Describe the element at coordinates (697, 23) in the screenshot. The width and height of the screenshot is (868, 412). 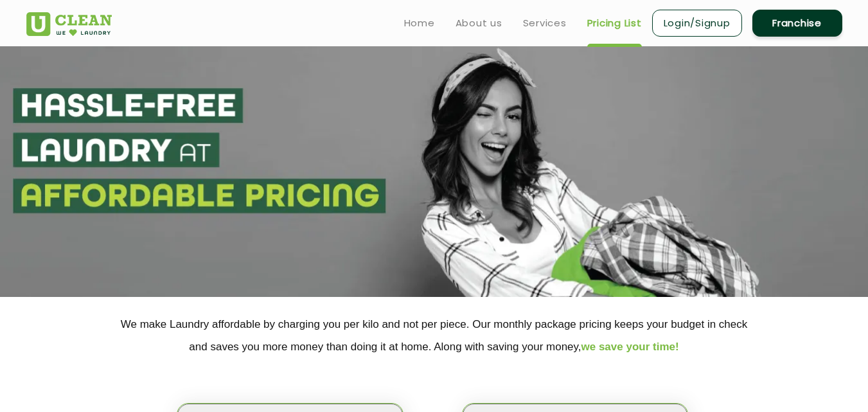
I see `a: Login/Signup` at that location.